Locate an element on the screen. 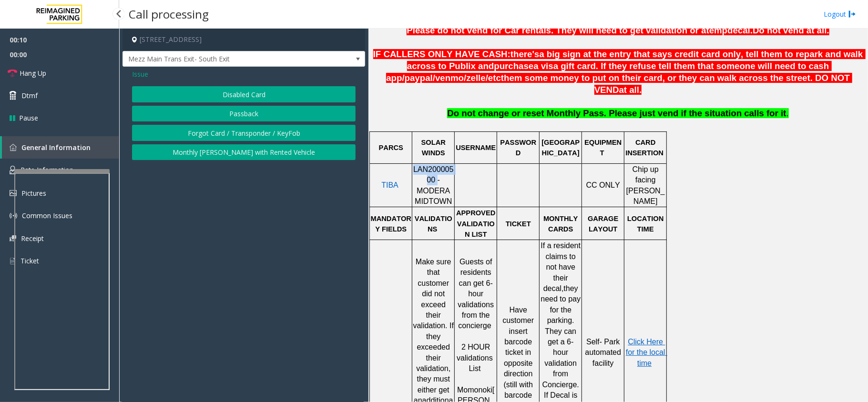  span: Issue is located at coordinates (140, 74).